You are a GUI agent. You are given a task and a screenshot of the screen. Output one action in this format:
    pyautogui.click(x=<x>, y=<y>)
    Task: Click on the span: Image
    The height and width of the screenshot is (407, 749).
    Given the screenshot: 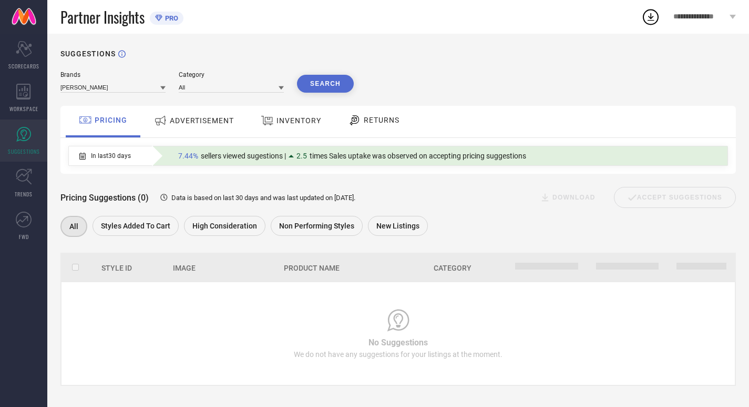 What is the action you would take?
    pyautogui.click(x=184, y=268)
    